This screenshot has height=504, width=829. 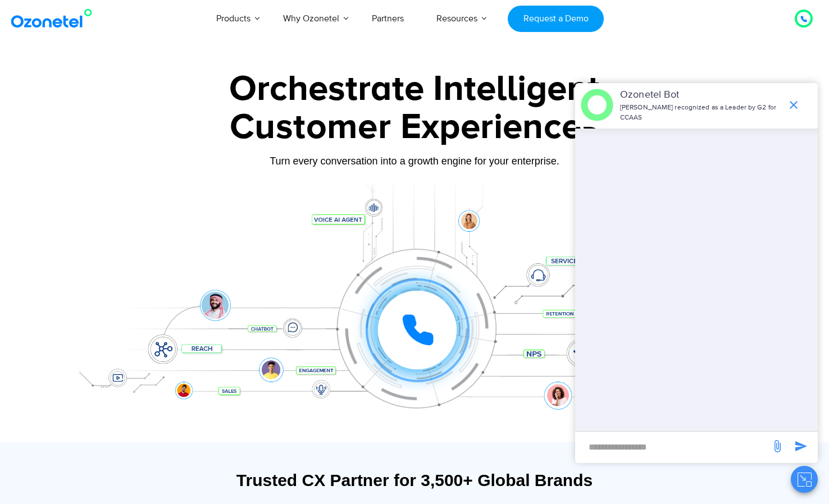 I want to click on a: Request a Demo, so click(x=555, y=18).